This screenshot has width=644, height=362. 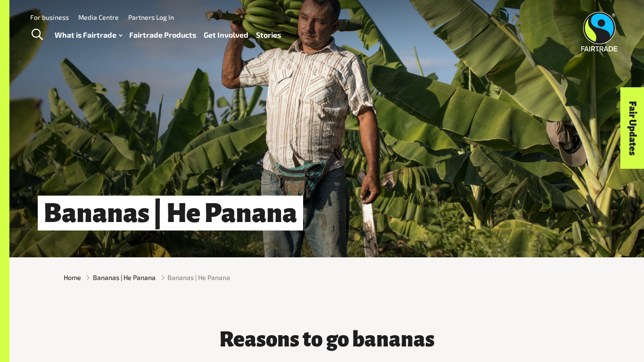 I want to click on a: Home, so click(x=72, y=278).